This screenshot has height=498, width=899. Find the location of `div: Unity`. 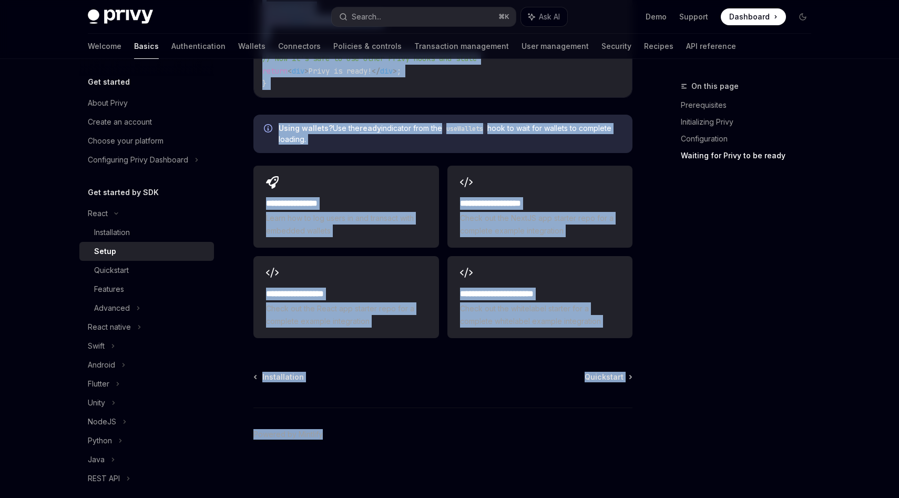

div: Unity is located at coordinates (96, 403).